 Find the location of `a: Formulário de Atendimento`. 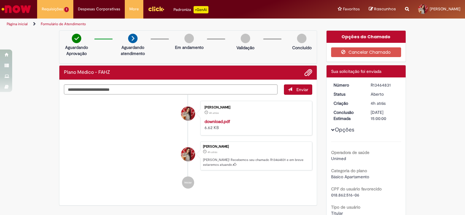

a: Formulário de Atendimento is located at coordinates (63, 24).